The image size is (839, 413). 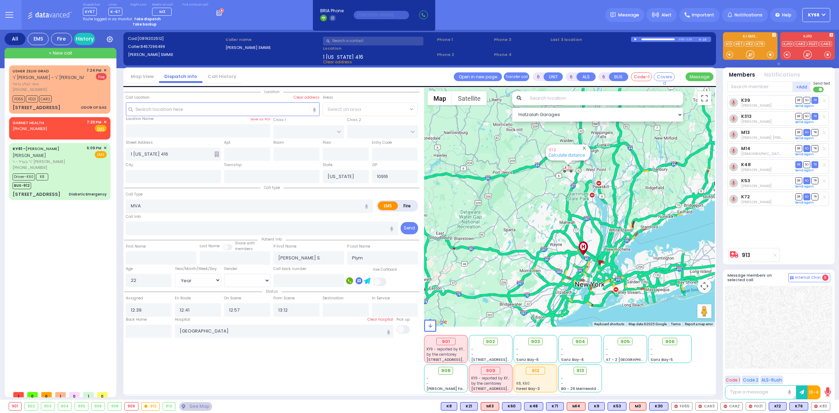 What do you see at coordinates (272, 187) in the screenshot?
I see `span: Call type` at bounding box center [272, 187].